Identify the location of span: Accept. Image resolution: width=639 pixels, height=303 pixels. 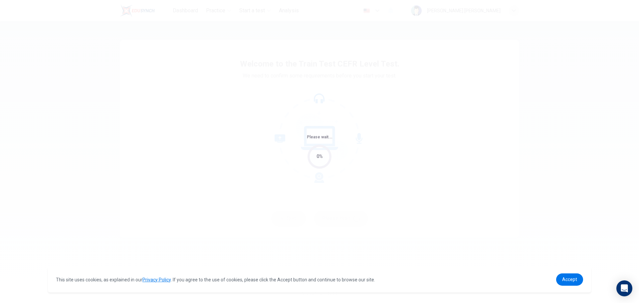
(569, 279).